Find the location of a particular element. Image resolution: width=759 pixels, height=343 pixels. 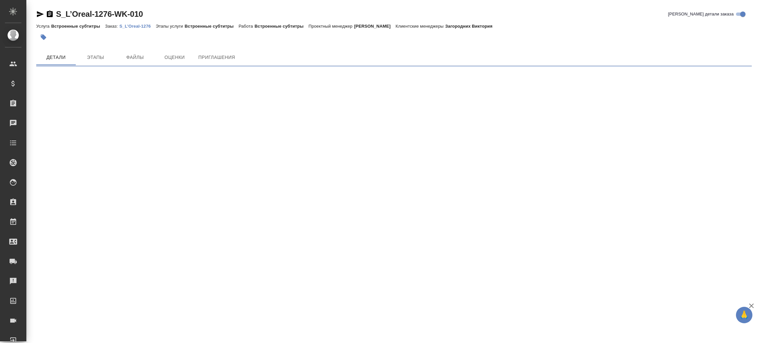

span: Файлы is located at coordinates (135, 57).